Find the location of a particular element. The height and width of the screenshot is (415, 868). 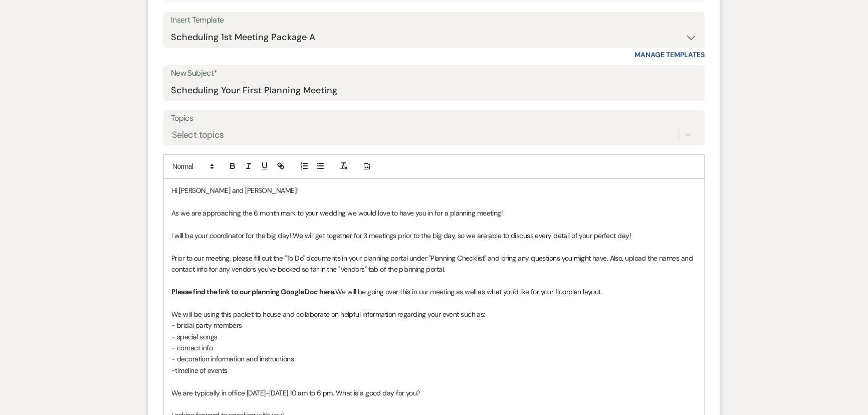

a: Manage Templates is located at coordinates (669, 55).